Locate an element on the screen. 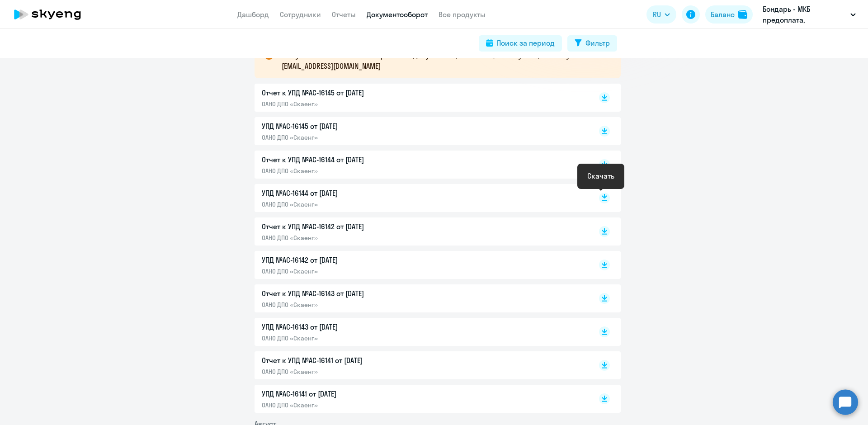 This screenshot has height=425, width=868. button: Фильтр is located at coordinates (592, 43).